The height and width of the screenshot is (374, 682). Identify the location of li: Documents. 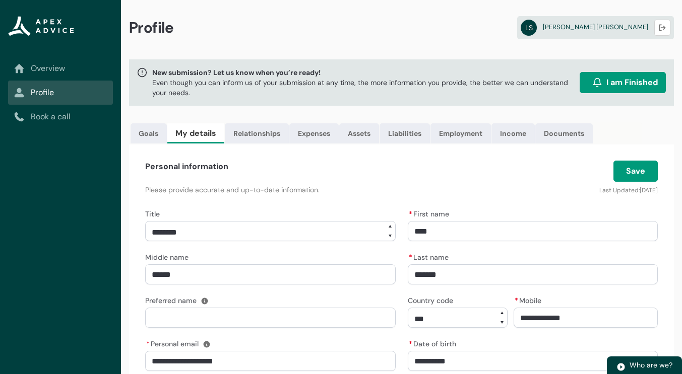
(564, 134).